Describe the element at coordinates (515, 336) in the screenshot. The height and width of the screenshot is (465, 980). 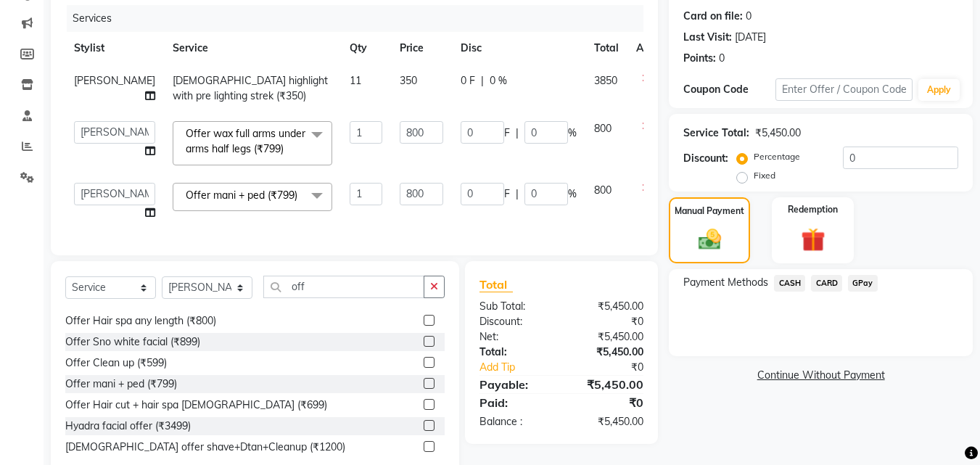
I see `div: Net:` at that location.